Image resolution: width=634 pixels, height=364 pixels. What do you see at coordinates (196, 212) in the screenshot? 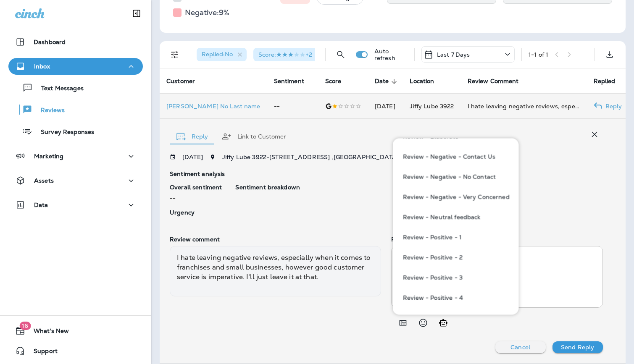
I see `p: Urgency` at bounding box center [196, 212].